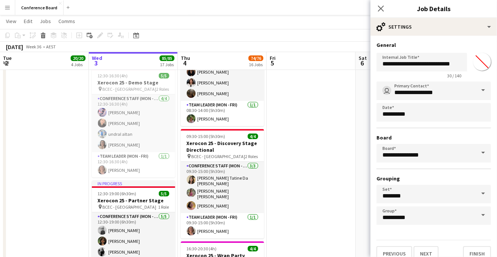 The height and width of the screenshot is (257, 497). Describe the element at coordinates (434, 9) in the screenshot. I see `h3: Job Details` at that location.